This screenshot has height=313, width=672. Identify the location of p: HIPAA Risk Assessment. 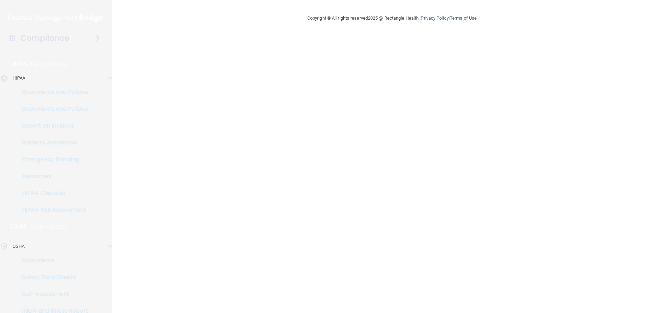
(52, 210).